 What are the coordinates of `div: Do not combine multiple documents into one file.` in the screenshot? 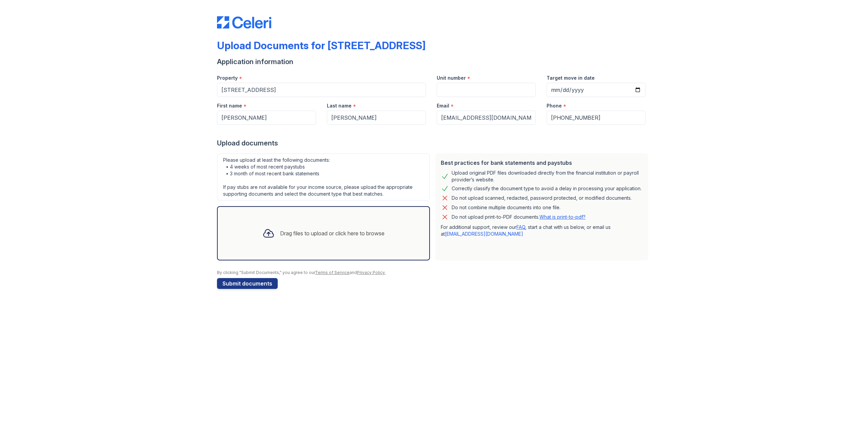 It's located at (506, 208).